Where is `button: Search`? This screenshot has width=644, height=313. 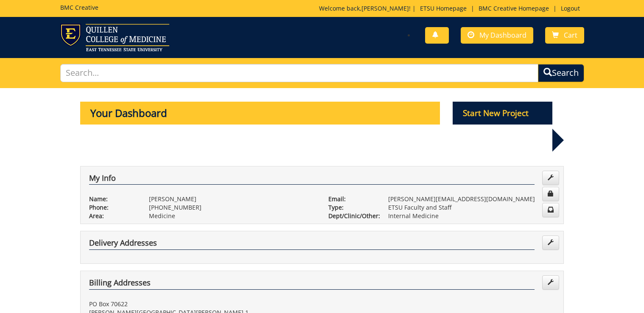
button: Search is located at coordinates (561, 73).